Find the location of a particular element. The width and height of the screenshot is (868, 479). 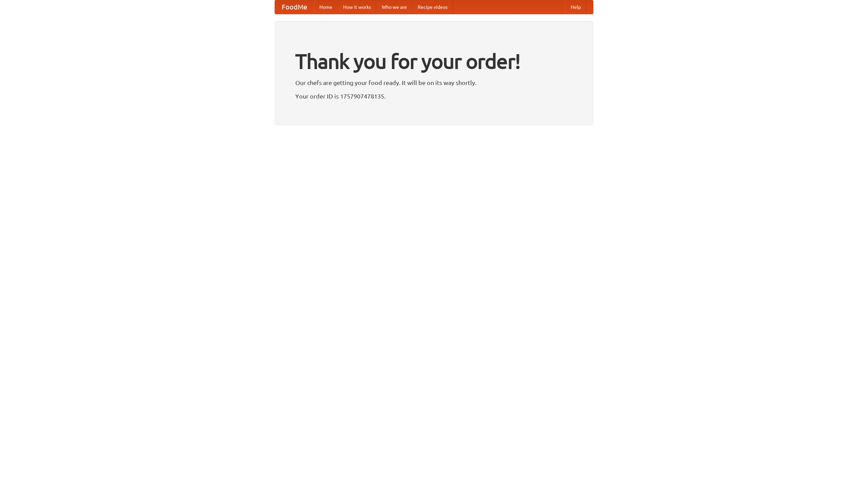

a: Who we are is located at coordinates (394, 7).